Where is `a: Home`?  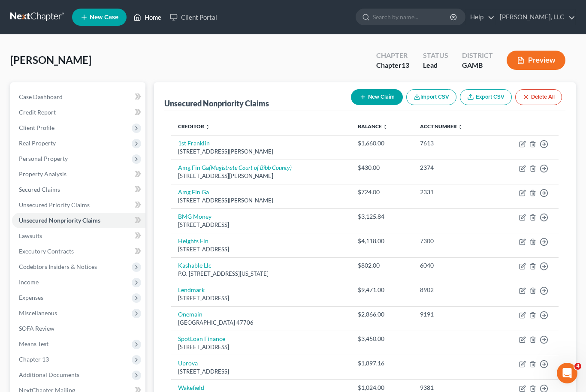 a: Home is located at coordinates (147, 17).